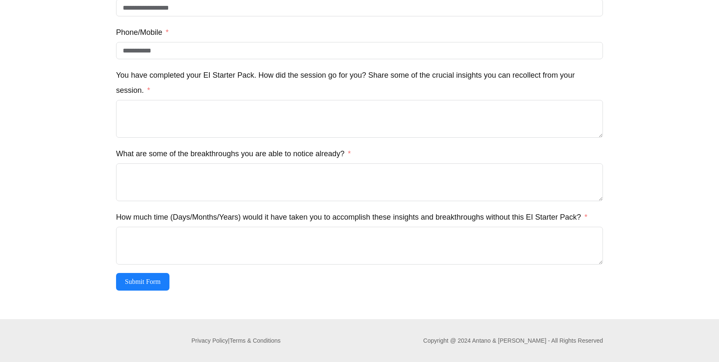 Image resolution: width=719 pixels, height=362 pixels. Describe the element at coordinates (233, 154) in the screenshot. I see `label: What are some of the breakthroughs you are able to notice already?` at that location.